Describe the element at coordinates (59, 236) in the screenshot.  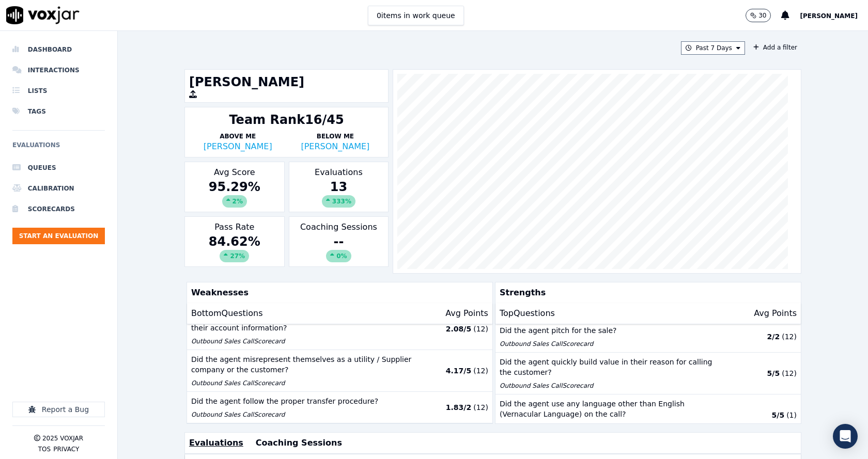
I see `button: Start an Evaluation` at that location.